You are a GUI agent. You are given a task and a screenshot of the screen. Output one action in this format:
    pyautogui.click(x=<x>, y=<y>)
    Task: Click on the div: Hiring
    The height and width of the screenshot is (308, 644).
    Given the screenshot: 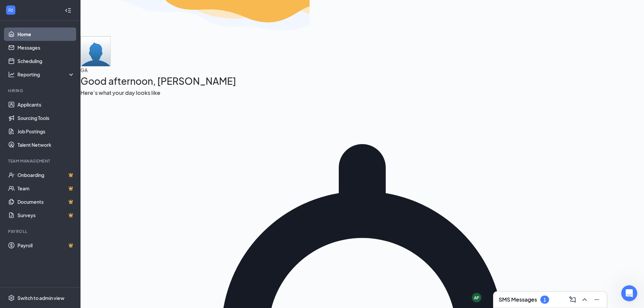 What is the action you would take?
    pyautogui.click(x=41, y=90)
    